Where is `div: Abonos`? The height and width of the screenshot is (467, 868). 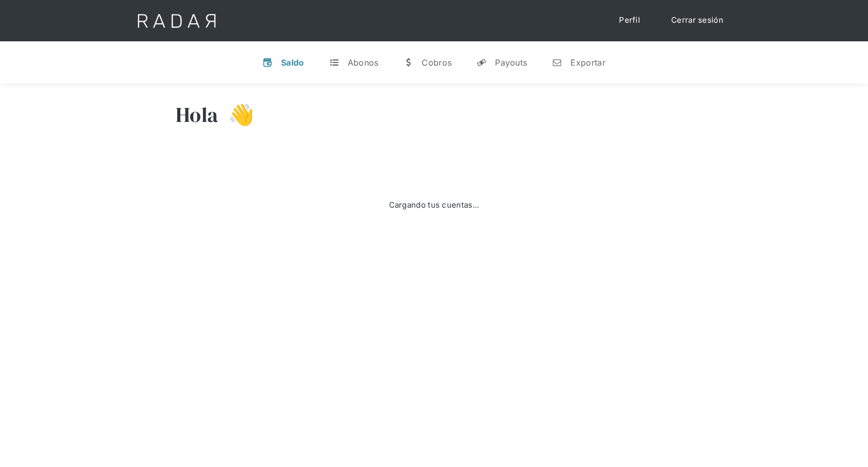
div: Abonos is located at coordinates (363, 62).